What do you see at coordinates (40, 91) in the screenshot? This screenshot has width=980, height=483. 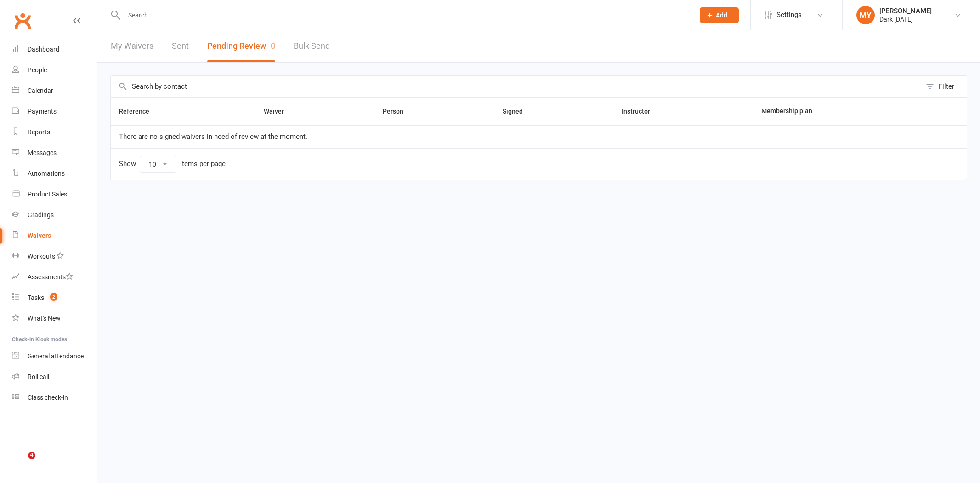 I see `div: Calendar` at bounding box center [40, 91].